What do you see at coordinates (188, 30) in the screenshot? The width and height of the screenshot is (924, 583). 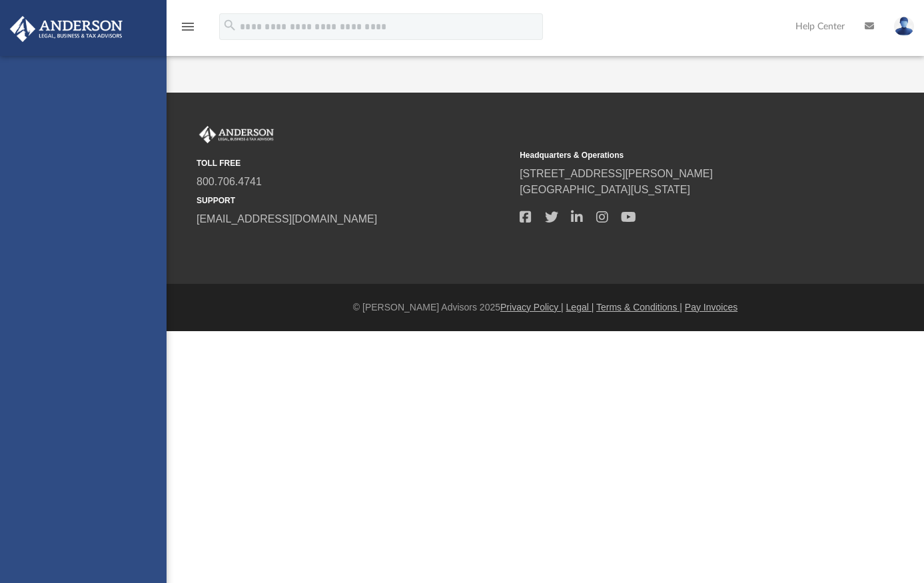 I see `a: menu` at bounding box center [188, 30].